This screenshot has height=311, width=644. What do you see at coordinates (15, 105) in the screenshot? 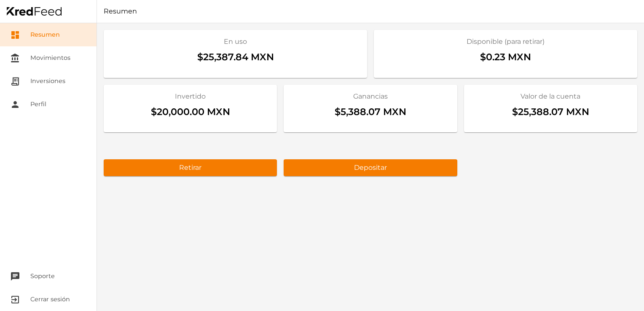
I see `i: person` at bounding box center [15, 105].